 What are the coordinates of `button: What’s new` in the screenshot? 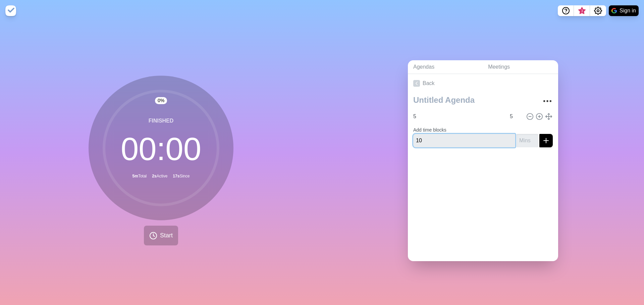 It's located at (582, 11).